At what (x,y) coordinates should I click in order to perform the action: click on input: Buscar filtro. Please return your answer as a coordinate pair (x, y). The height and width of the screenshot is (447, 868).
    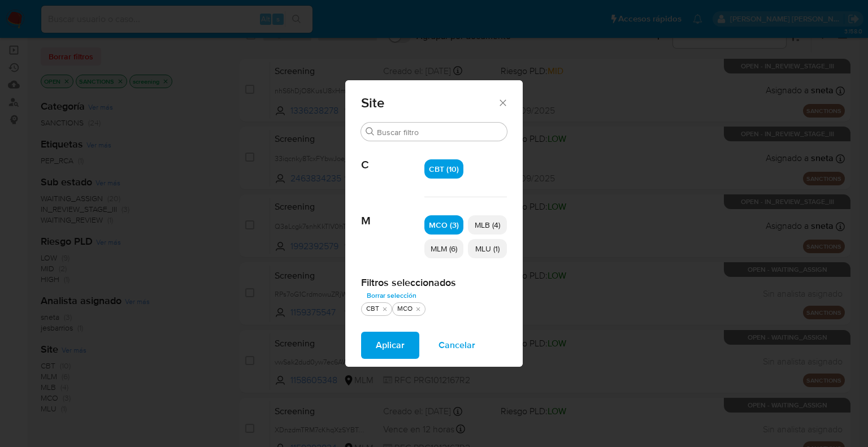
    Looking at the image, I should click on (440, 132).